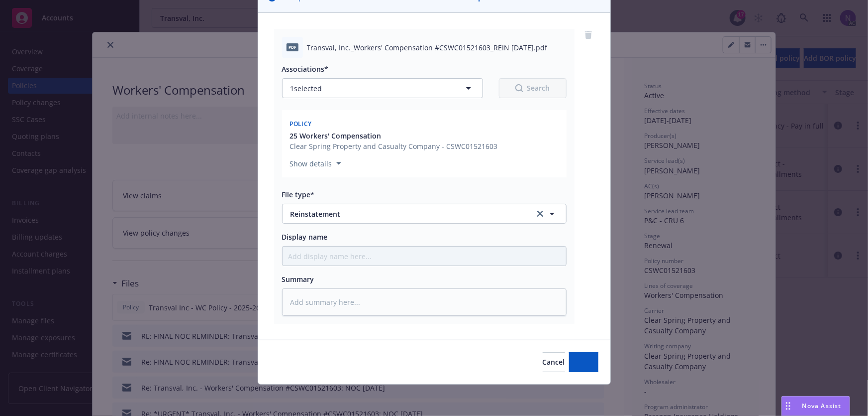  What do you see at coordinates (553, 362) in the screenshot?
I see `span: Cancel` at bounding box center [553, 362].